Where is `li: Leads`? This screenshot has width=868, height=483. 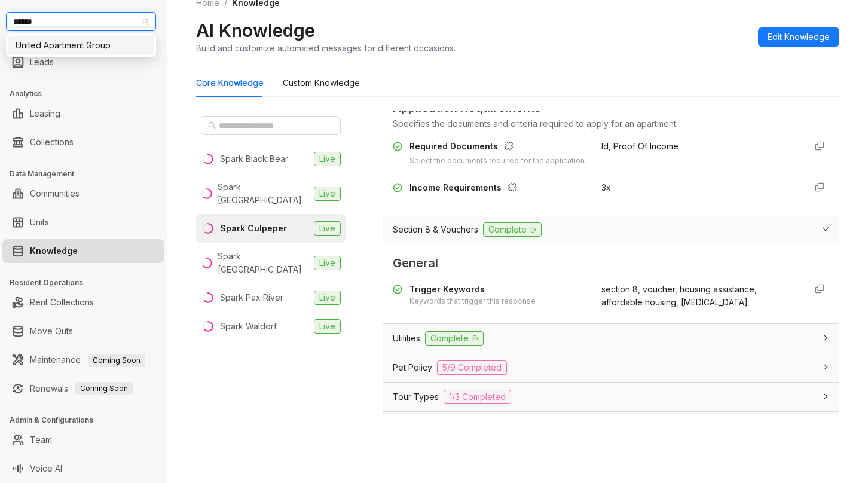 li: Leads is located at coordinates (83, 62).